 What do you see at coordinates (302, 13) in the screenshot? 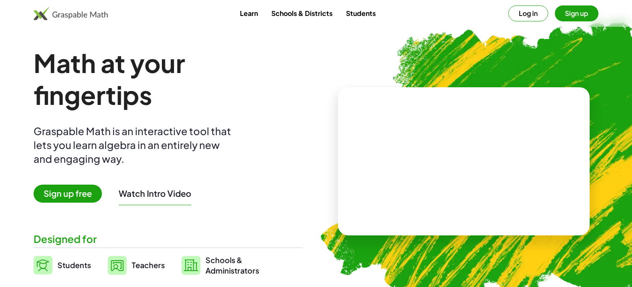
I see `a: Schools & Districts` at bounding box center [302, 13].